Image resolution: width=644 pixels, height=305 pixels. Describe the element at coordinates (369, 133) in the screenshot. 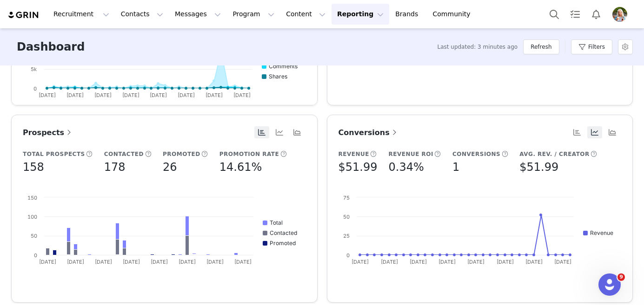

I see `a: Conversions` at that location.